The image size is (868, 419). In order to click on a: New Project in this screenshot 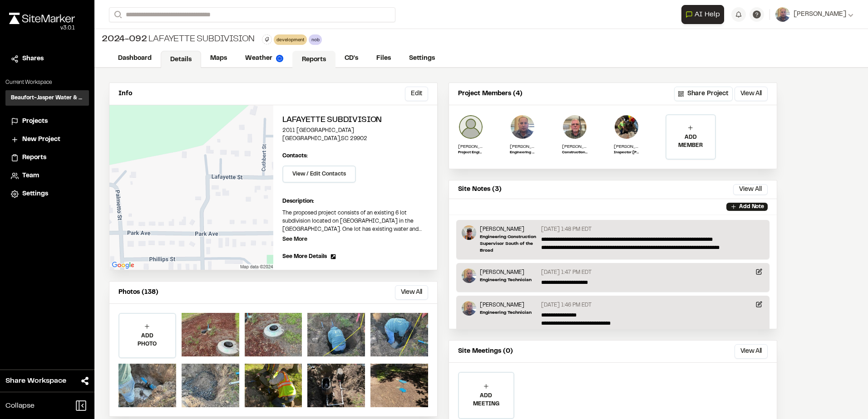, I will do `click(47, 140)`.